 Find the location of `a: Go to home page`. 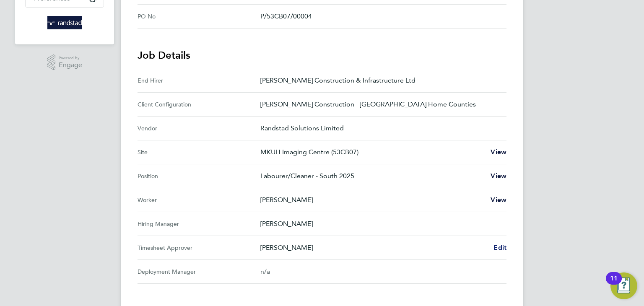

a: Go to home page is located at coordinates (64, 23).